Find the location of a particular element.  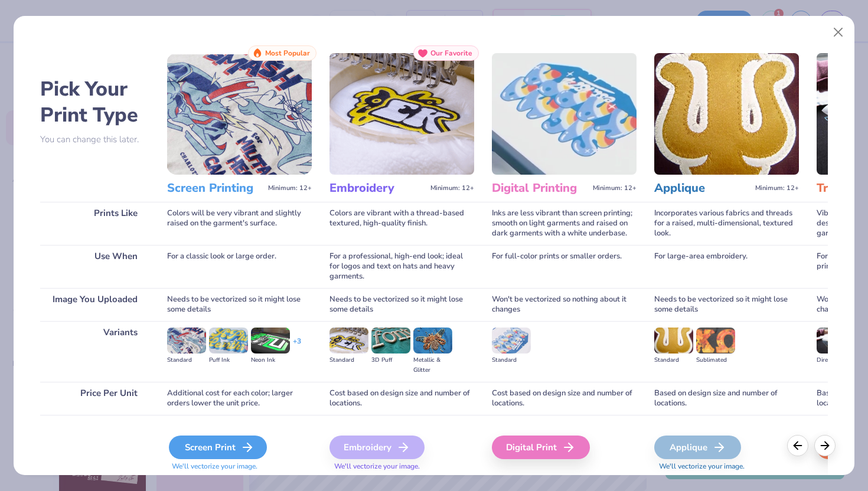

div: Applique is located at coordinates (697, 448).